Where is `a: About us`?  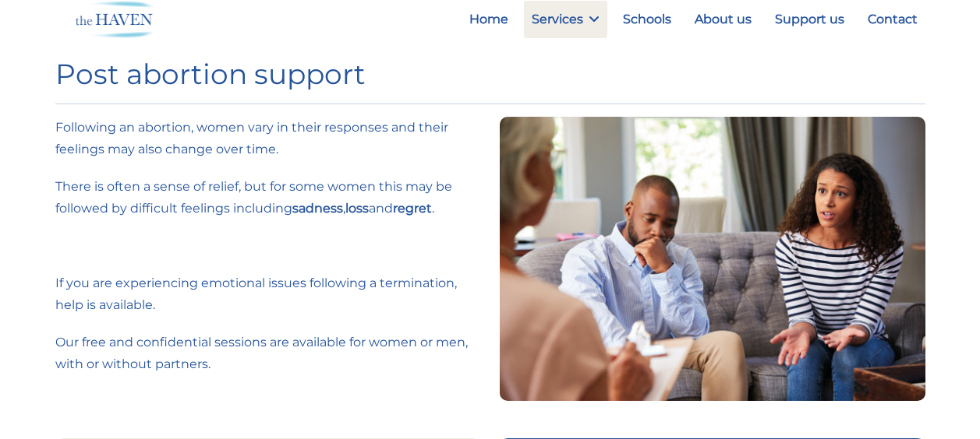 a: About us is located at coordinates (723, 19).